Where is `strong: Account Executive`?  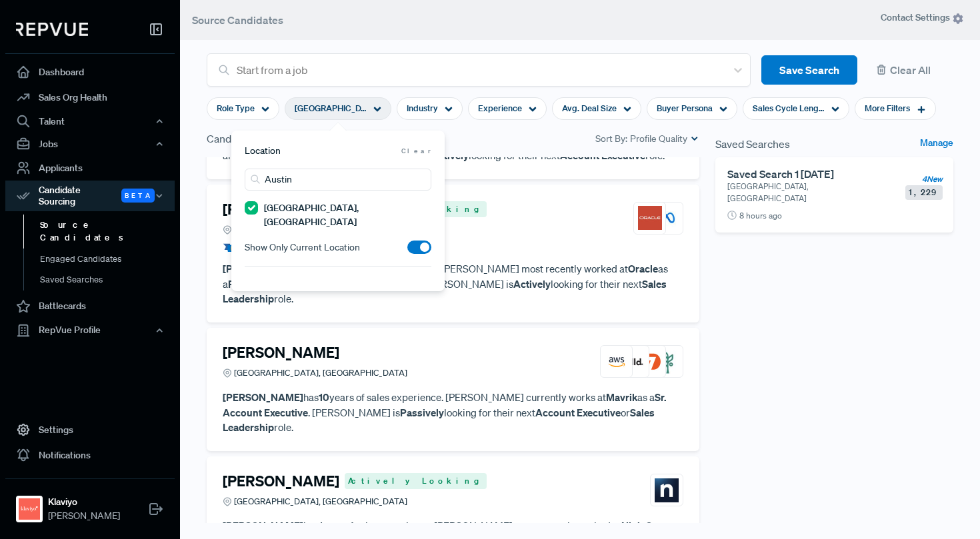 strong: Account Executive is located at coordinates (578, 413).